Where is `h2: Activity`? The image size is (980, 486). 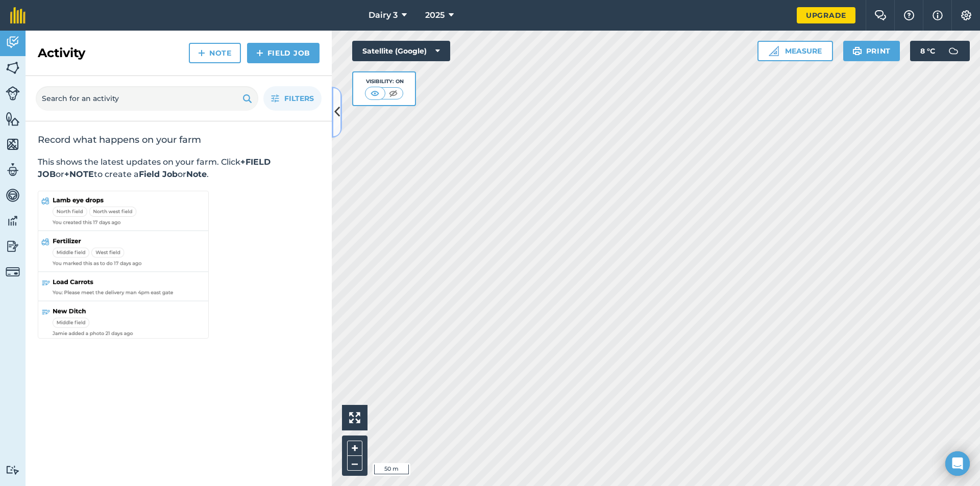
h2: Activity is located at coordinates (61, 53).